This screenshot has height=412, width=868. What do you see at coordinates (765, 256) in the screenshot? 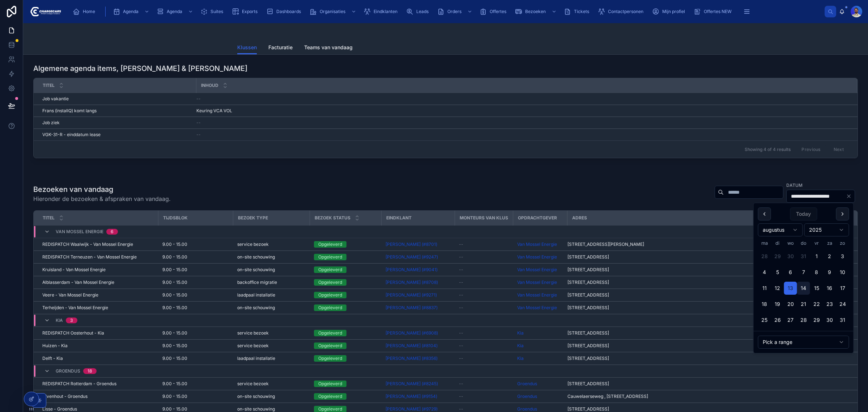
I see `button: maandag 28 juli 2025` at bounding box center [765, 256].